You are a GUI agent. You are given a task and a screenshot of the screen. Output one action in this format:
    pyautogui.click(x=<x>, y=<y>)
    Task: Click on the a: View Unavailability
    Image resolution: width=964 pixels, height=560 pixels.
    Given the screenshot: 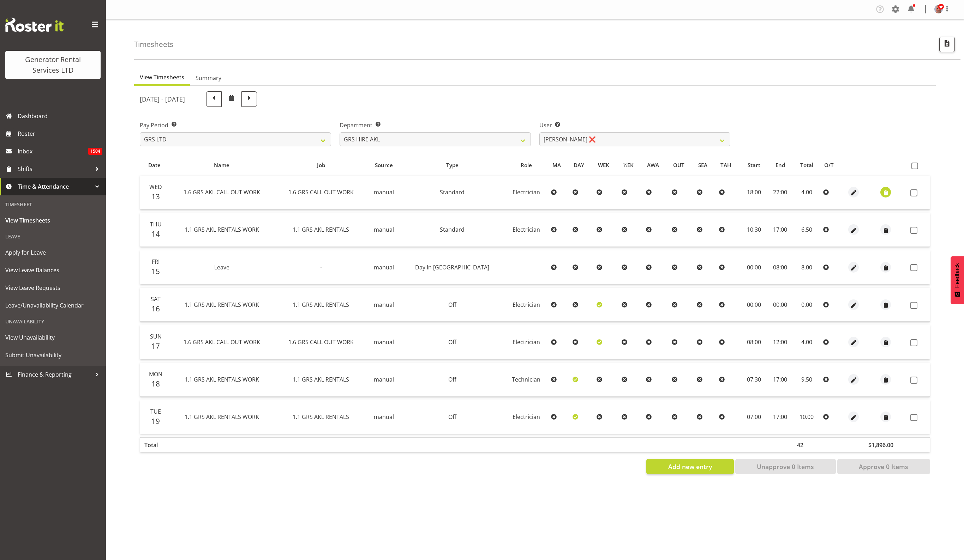 What is the action you would take?
    pyautogui.click(x=53, y=337)
    